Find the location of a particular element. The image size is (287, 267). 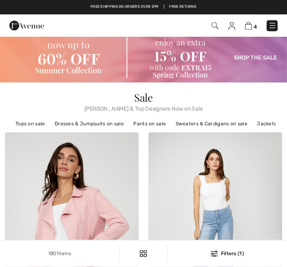

a: Dresses & Jumpsuits on sale is located at coordinates (89, 124).